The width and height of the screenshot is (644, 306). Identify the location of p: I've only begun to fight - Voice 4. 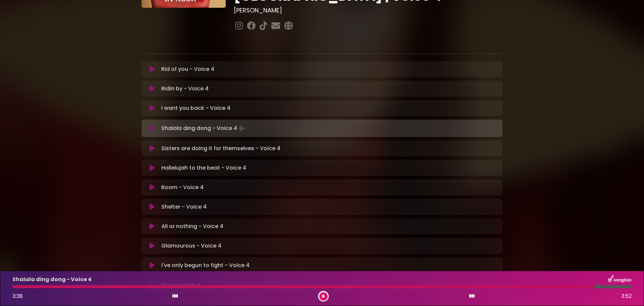
(205, 265).